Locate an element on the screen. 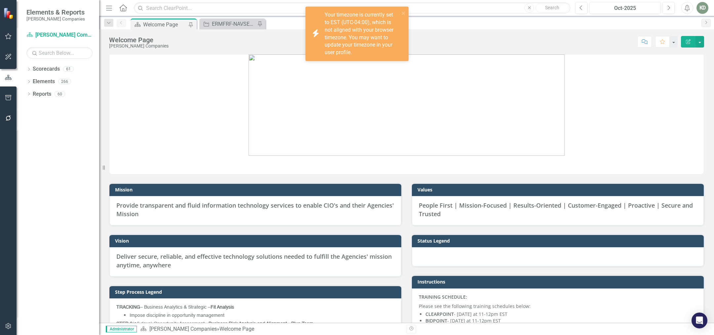 The width and height of the screenshot is (714, 335). strong: CLEARPOINT is located at coordinates (439, 314).